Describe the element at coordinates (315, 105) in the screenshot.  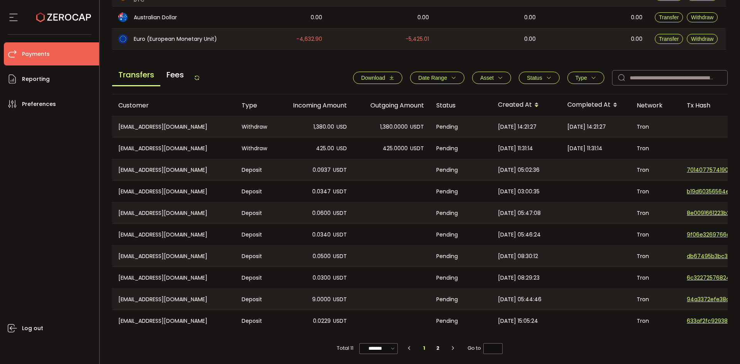
I see `div: Incoming Amount` at that location.